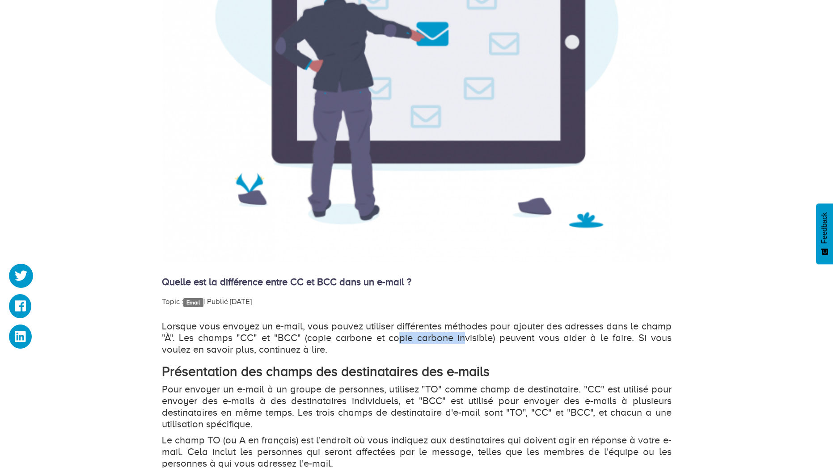 This screenshot has width=833, height=468. I want to click on button: Feedback - Afficher l’enquête, so click(824, 234).